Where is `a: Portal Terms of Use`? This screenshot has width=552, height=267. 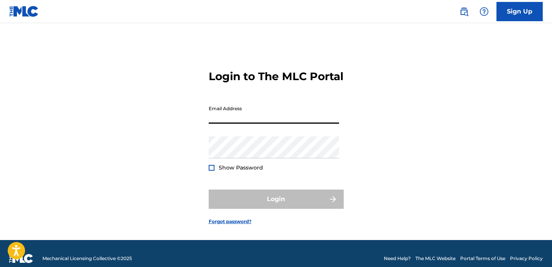 a: Portal Terms of Use is located at coordinates (482, 259).